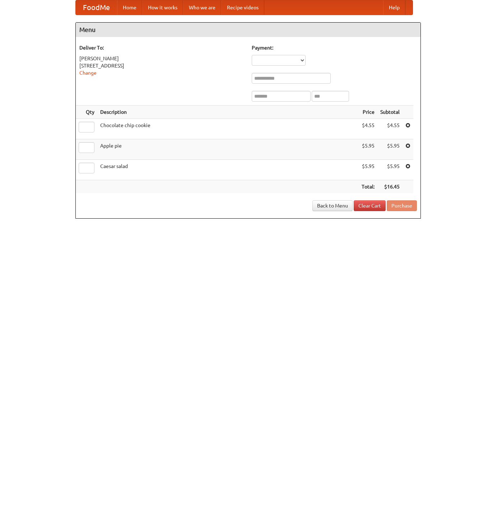  I want to click on h4: Menu, so click(248, 30).